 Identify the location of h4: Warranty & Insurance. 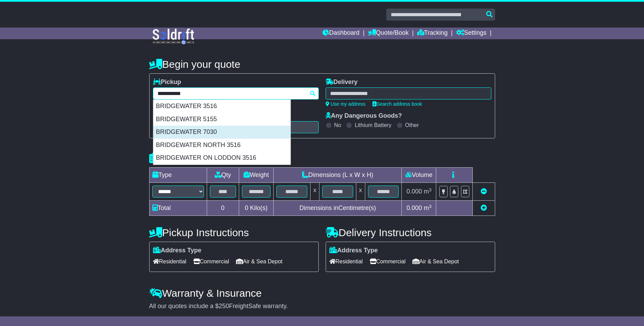
(322, 293).